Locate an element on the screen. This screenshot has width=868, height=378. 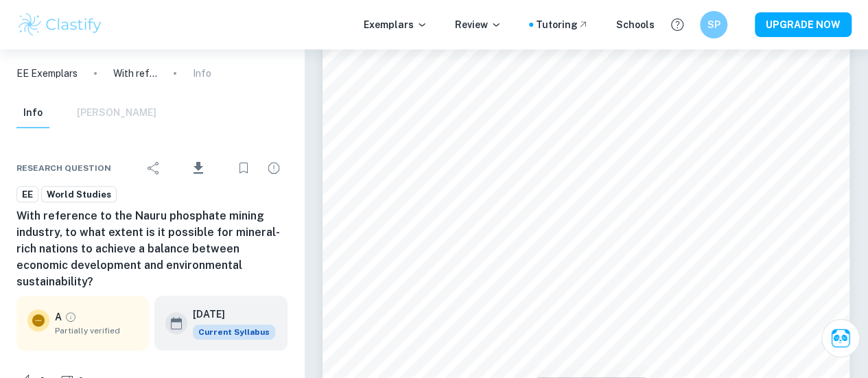
a: EE is located at coordinates (28, 194).